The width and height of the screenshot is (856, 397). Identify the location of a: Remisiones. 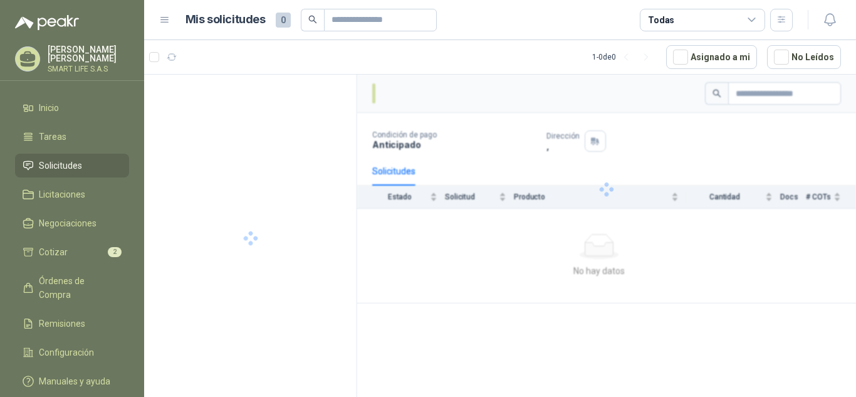
(72, 323).